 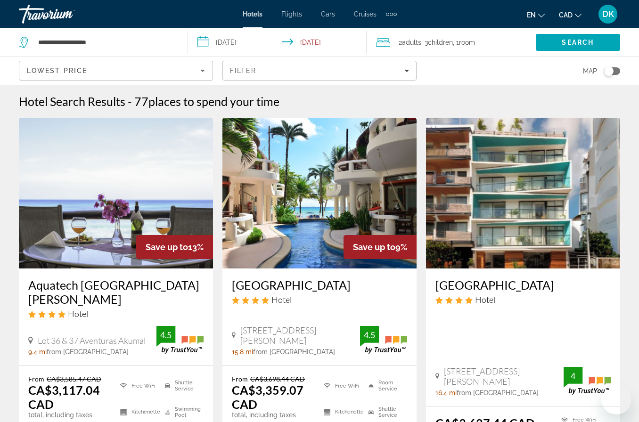 I want to click on mat-select: Sort by, so click(x=116, y=71).